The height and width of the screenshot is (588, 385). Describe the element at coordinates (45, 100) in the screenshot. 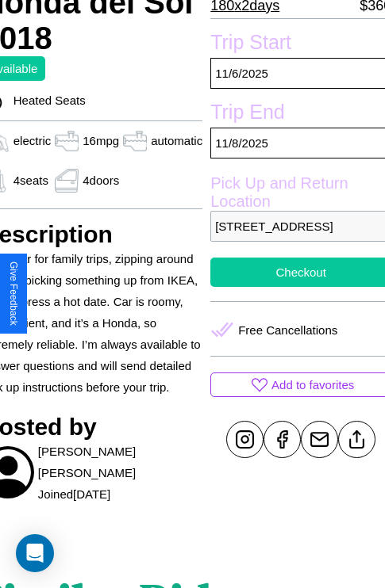

I see `p: Heated Seats` at that location.